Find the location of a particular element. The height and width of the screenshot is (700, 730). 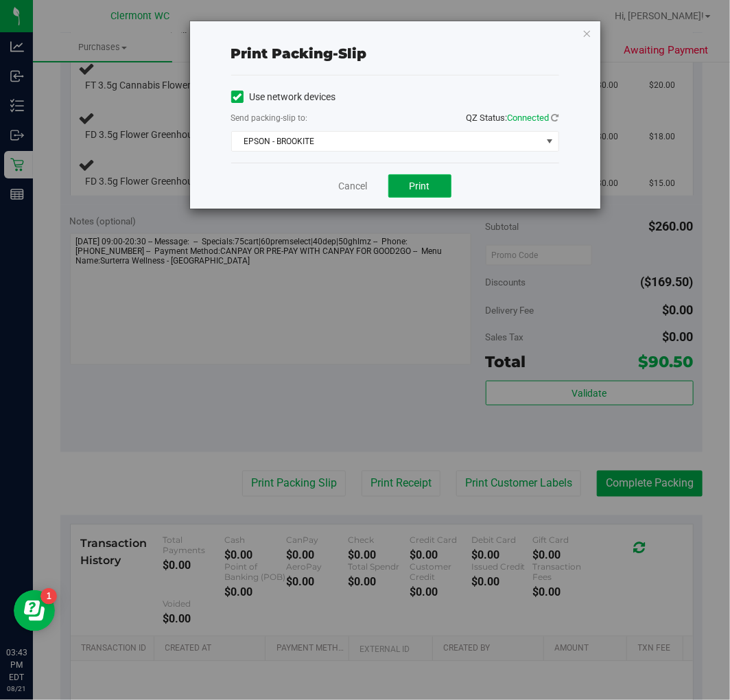

span: Connected is located at coordinates (528, 117).